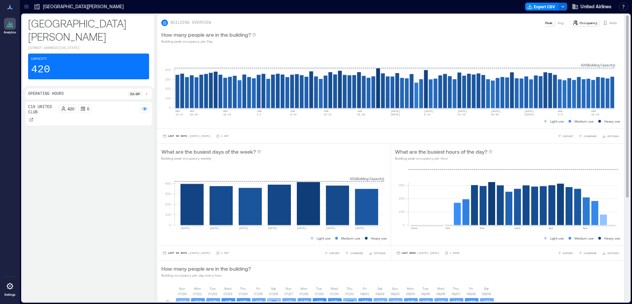 Image resolution: width=632 pixels, height=304 pixels. What do you see at coordinates (168, 301) in the screenshot?
I see `p: 5a` at bounding box center [168, 301].